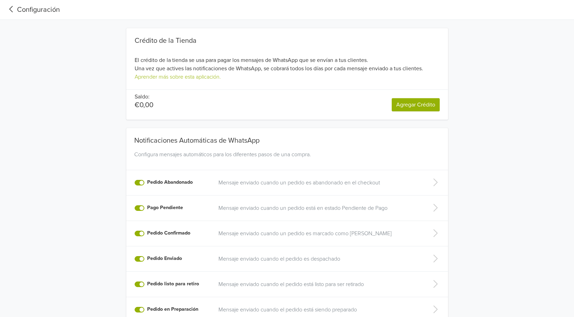 Image resolution: width=574 pixels, height=317 pixels. What do you see at coordinates (169, 233) in the screenshot?
I see `label: Pedido Confirmado` at bounding box center [169, 233].